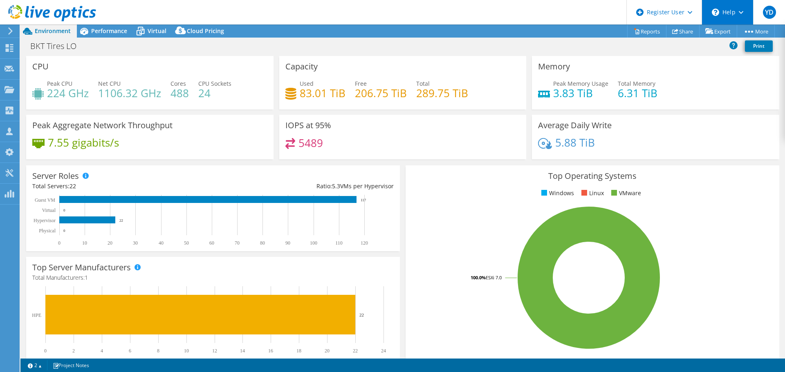 Image resolution: width=785 pixels, height=372 pixels. I want to click on h3: Top Operating Systems, so click(592, 176).